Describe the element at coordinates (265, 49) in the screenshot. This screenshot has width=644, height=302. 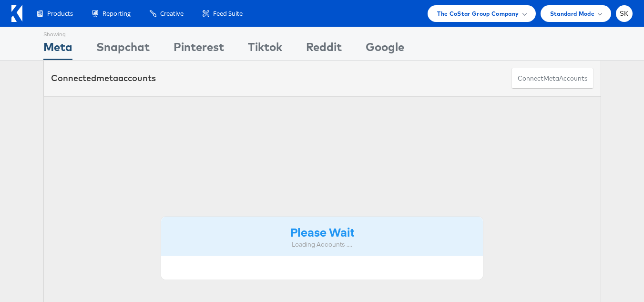
I see `div: Tiktok` at that location.